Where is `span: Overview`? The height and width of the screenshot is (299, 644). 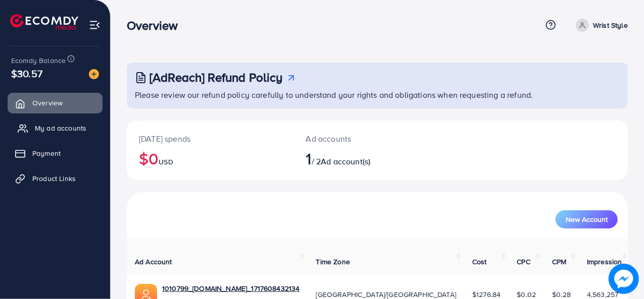 span: Overview is located at coordinates (47, 103).